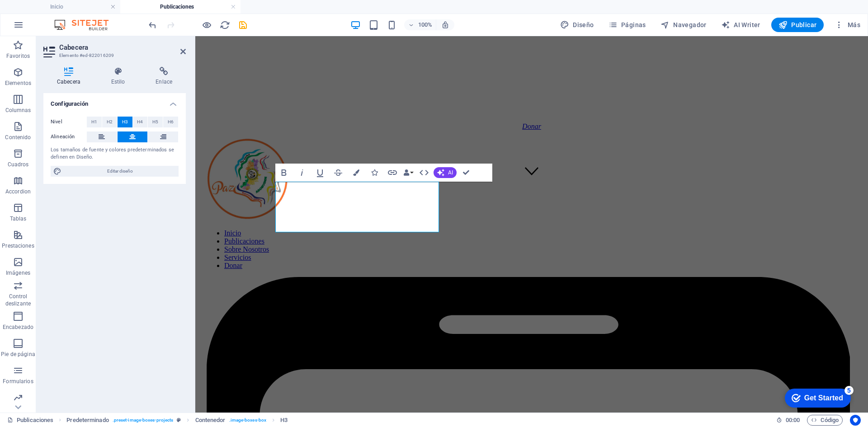 This screenshot has height=427, width=868. I want to click on button: Páginas, so click(627, 25).